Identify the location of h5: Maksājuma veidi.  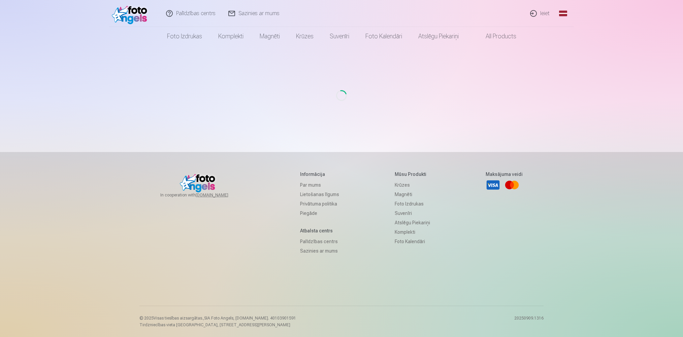
(504, 174).